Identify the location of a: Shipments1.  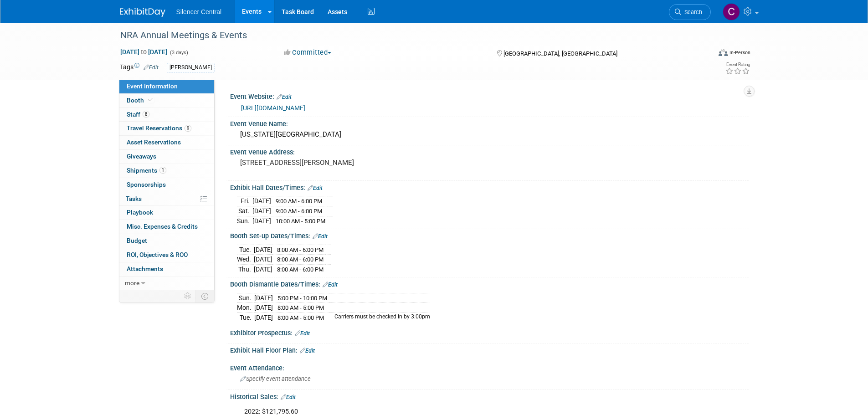
(167, 171).